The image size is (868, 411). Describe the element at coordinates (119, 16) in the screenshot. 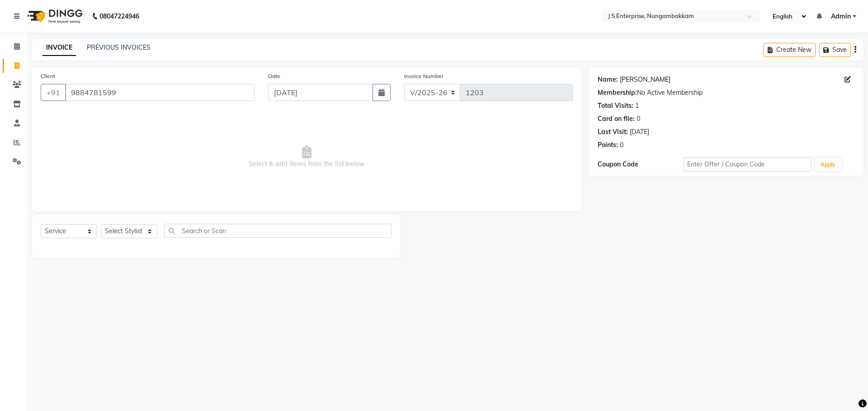

I see `b: 08047224946` at that location.